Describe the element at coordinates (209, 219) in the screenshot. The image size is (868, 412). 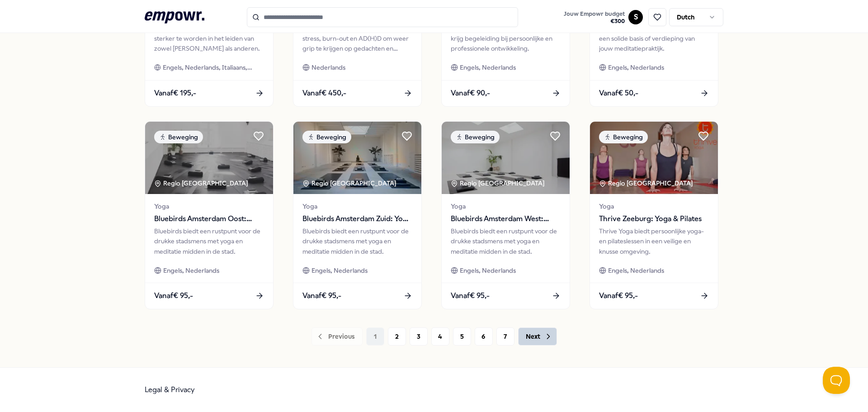
I see `span: Bluebirds Amsterdam Oost: Yoga & Welzijn` at that location.